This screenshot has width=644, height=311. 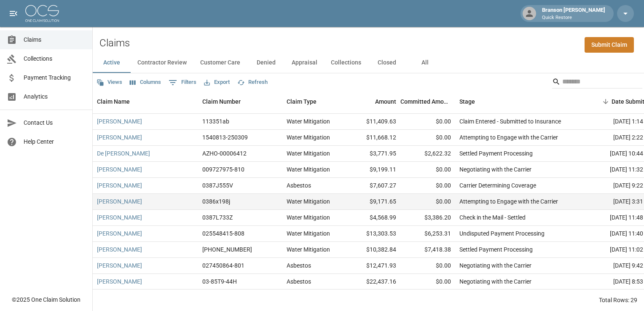 I want to click on button: Closed, so click(x=387, y=63).